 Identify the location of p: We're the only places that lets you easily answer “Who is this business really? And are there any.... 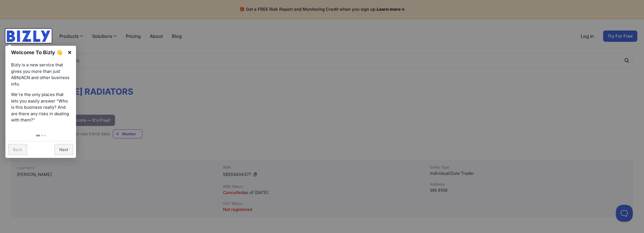
(41, 107).